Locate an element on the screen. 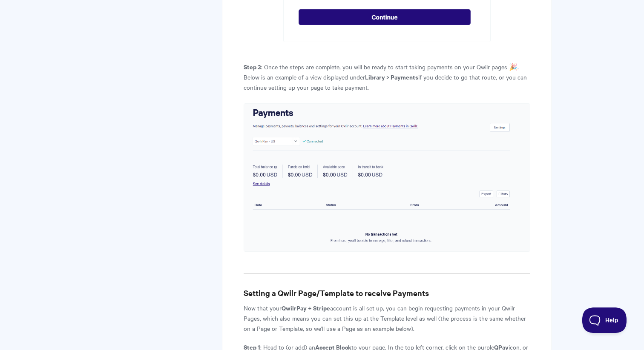  img: file-FwMRAUam8L.png is located at coordinates (387, 177).